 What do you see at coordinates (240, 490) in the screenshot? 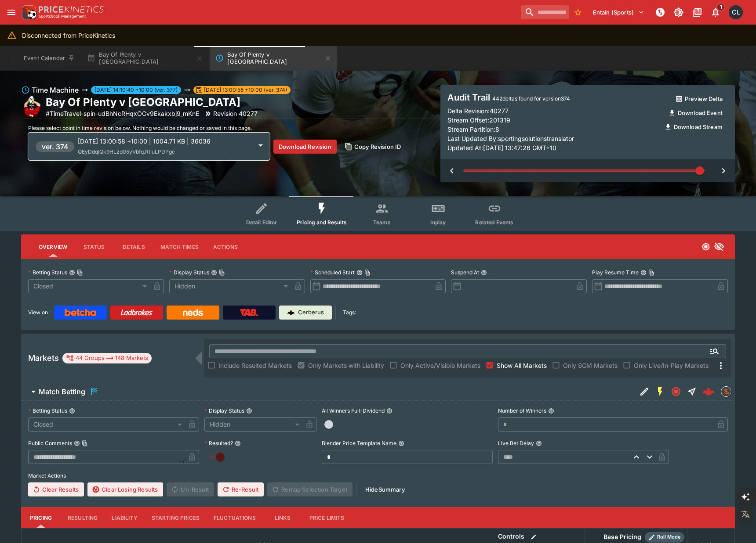
I see `button: Re-Result` at bounding box center [240, 490].